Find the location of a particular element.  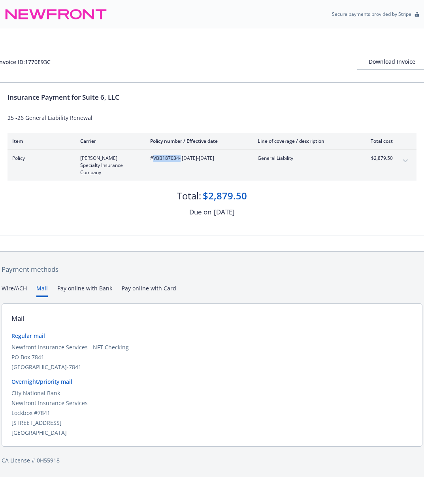

span: Policy is located at coordinates (40, 158).